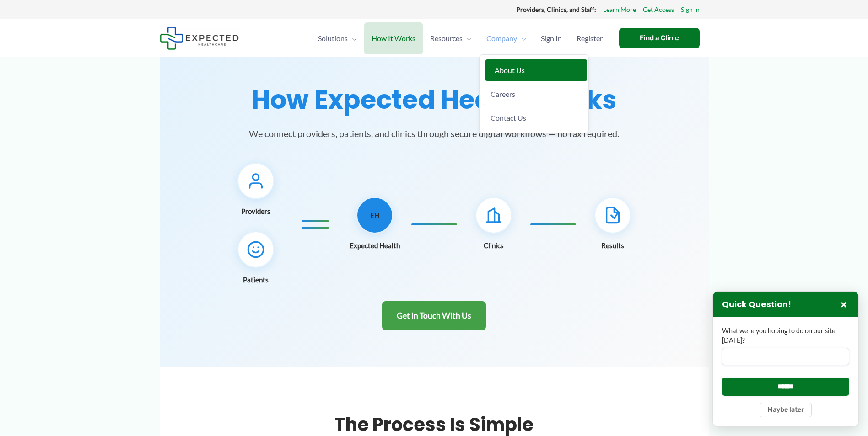 This screenshot has width=868, height=436. What do you see at coordinates (434, 134) in the screenshot?
I see `p: We connect providers, patients, and clinics through secure digital workflows — no fax required.` at bounding box center [434, 134].